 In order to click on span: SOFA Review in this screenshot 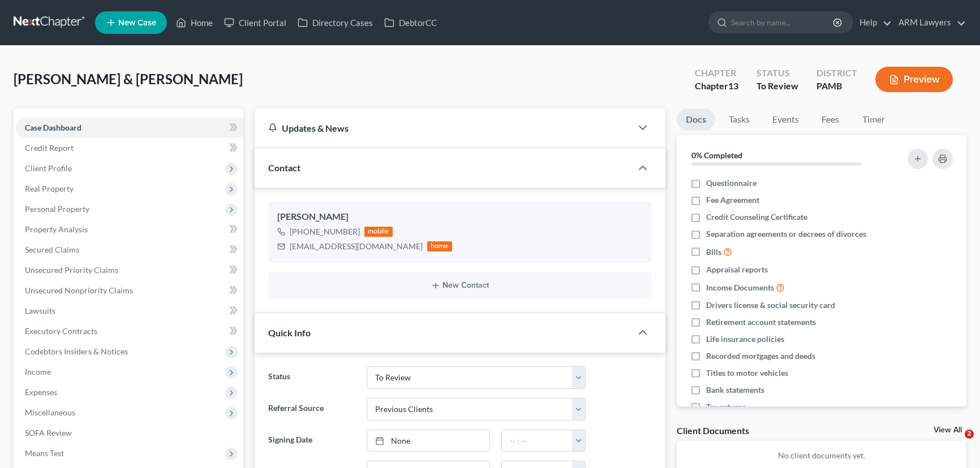, I will do `click(48, 433)`.